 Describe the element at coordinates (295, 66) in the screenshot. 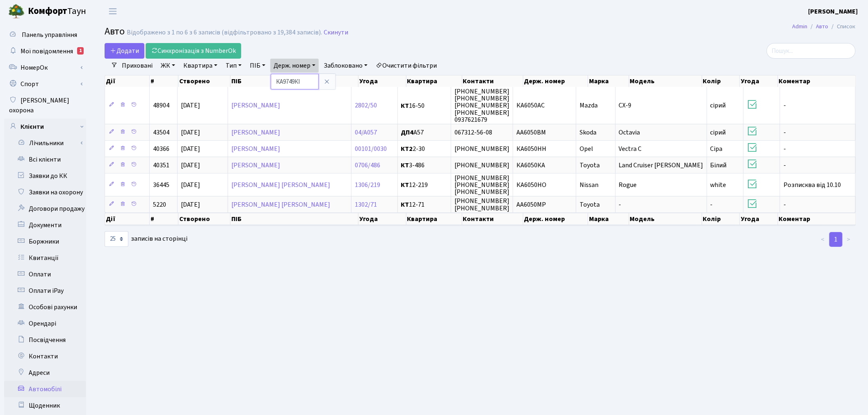

I see `a: Держ. номер` at that location.